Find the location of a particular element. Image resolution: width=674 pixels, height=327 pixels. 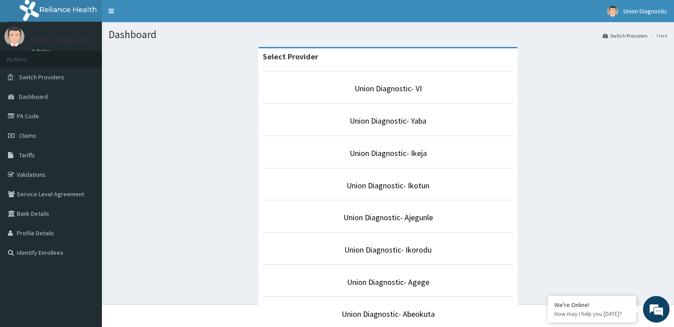

a: Union Diagnostic- Abeokuta is located at coordinates (388, 314).